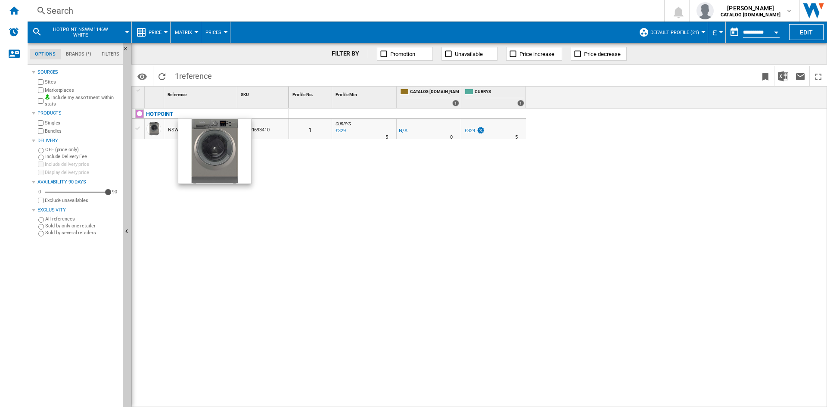 The height and width of the screenshot is (407, 827). What do you see at coordinates (41, 226) in the screenshot?
I see `input: Sold by only one retailer` at bounding box center [41, 226].